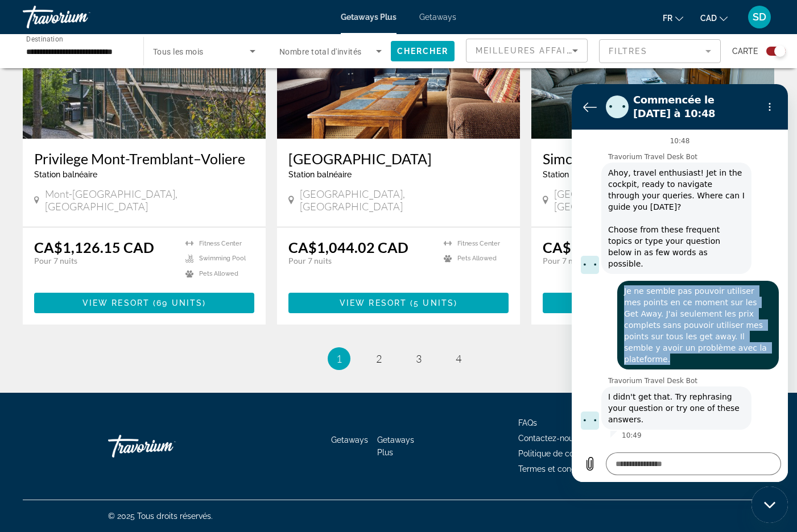 Image resolution: width=797 pixels, height=532 pixels. I want to click on span: Destination, so click(45, 38).